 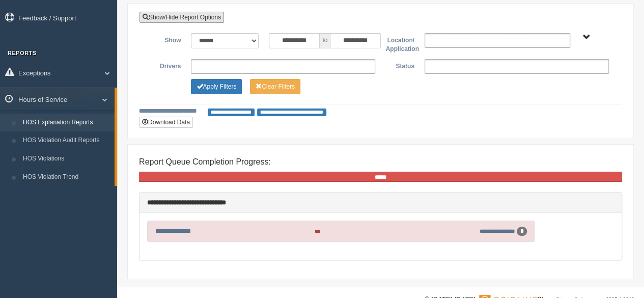 What do you see at coordinates (167, 39) in the screenshot?
I see `label: Show` at bounding box center [167, 39].